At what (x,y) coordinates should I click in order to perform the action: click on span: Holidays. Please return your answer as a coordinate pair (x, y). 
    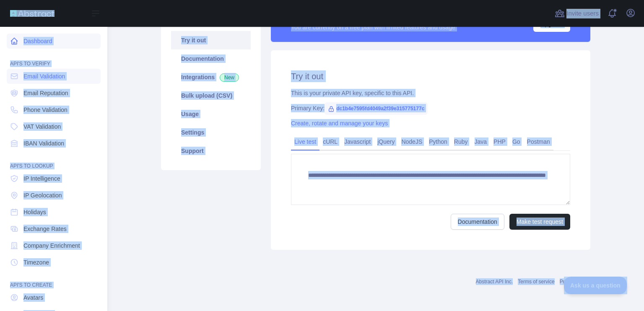
    Looking at the image, I should click on (35, 212).